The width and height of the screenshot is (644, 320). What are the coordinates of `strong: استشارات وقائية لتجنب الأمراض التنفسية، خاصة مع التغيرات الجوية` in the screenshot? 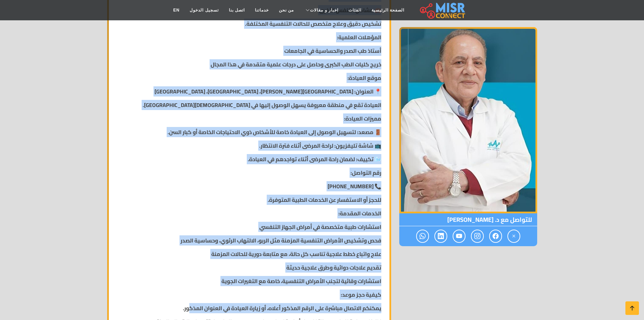 It's located at (301, 281).